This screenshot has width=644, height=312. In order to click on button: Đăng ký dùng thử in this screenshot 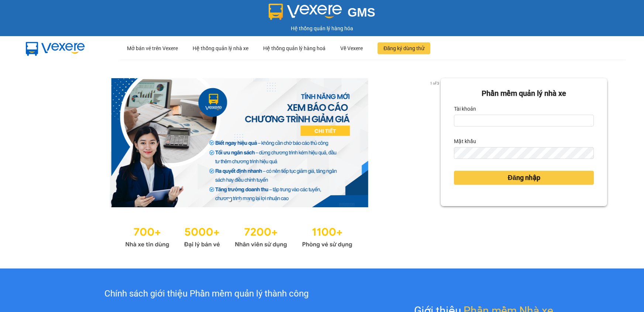, I will do `click(404, 48)`.